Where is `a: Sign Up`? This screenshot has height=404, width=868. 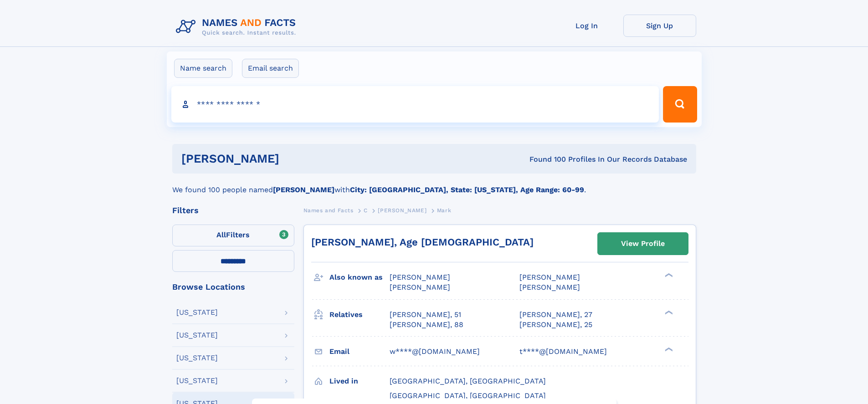 a: Sign Up is located at coordinates (660, 25).